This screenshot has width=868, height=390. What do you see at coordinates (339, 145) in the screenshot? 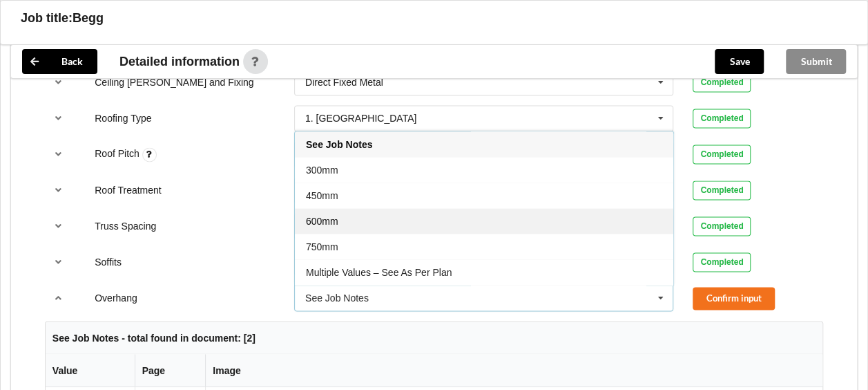
I see `span: See Job Notes` at bounding box center [339, 145].